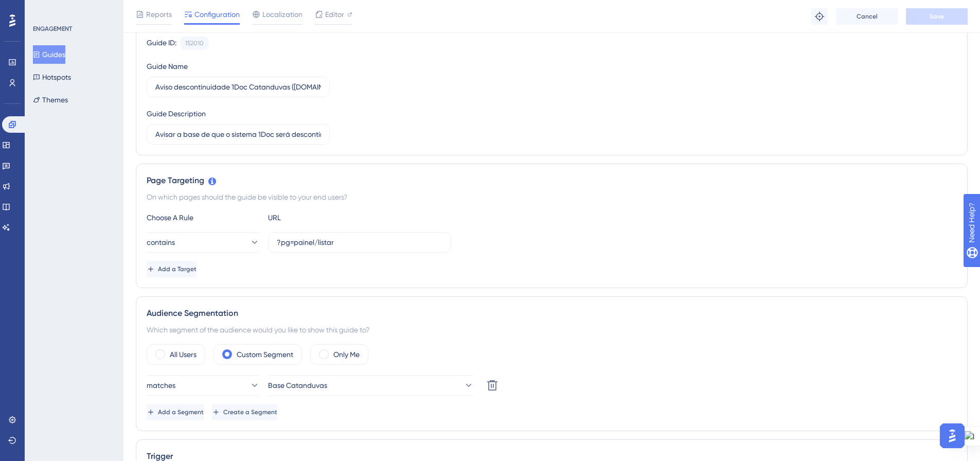 This screenshot has height=461, width=980. I want to click on input: Type your Guide’s Description here, so click(238, 135).